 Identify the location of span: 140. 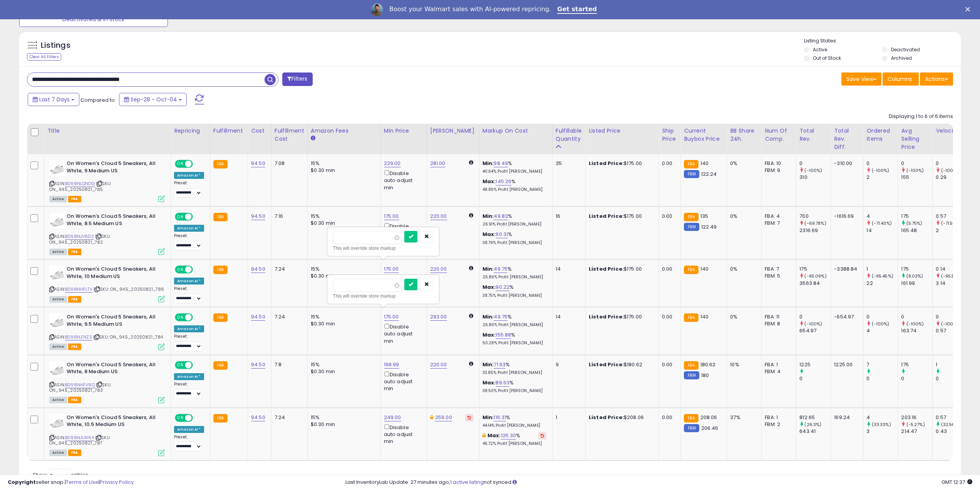
(704, 268).